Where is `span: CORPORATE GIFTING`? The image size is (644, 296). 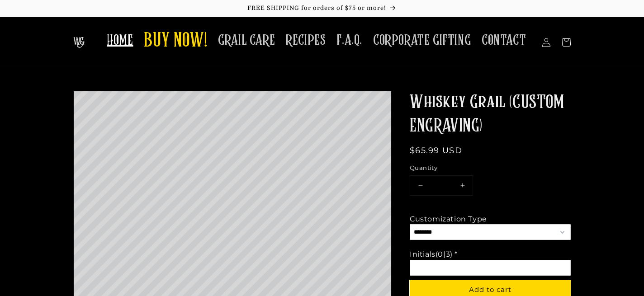
span: CORPORATE GIFTING is located at coordinates (422, 40).